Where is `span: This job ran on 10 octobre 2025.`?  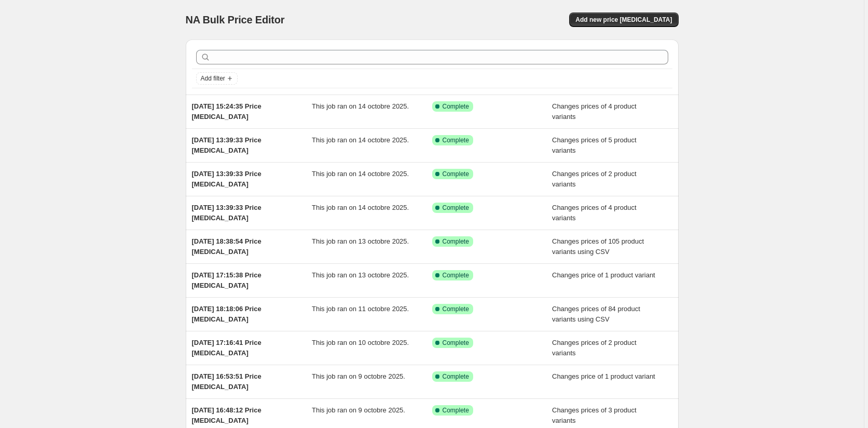 span: This job ran on 10 octobre 2025. is located at coordinates (360, 342).